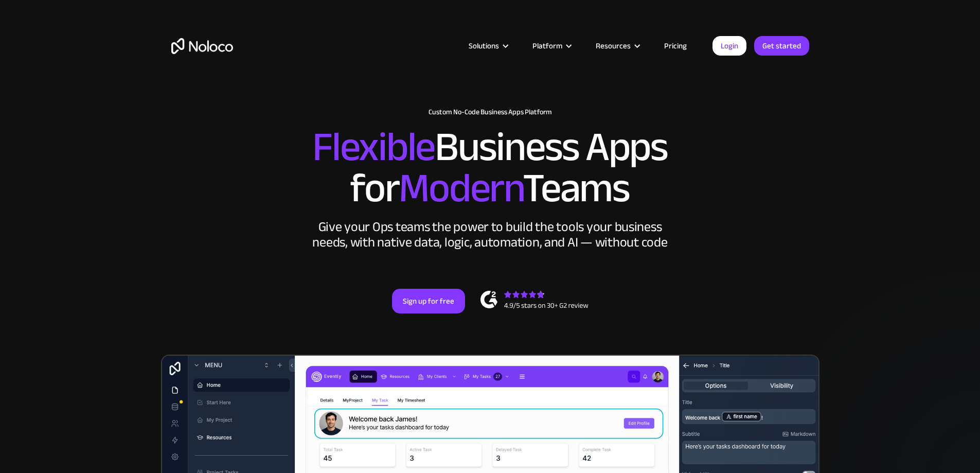 Image resolution: width=980 pixels, height=473 pixels. I want to click on a: Pricing, so click(676, 45).